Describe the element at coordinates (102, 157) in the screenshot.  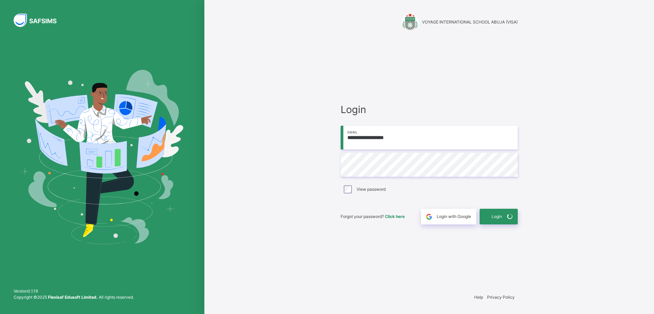
I see `img: Hero Image` at that location.